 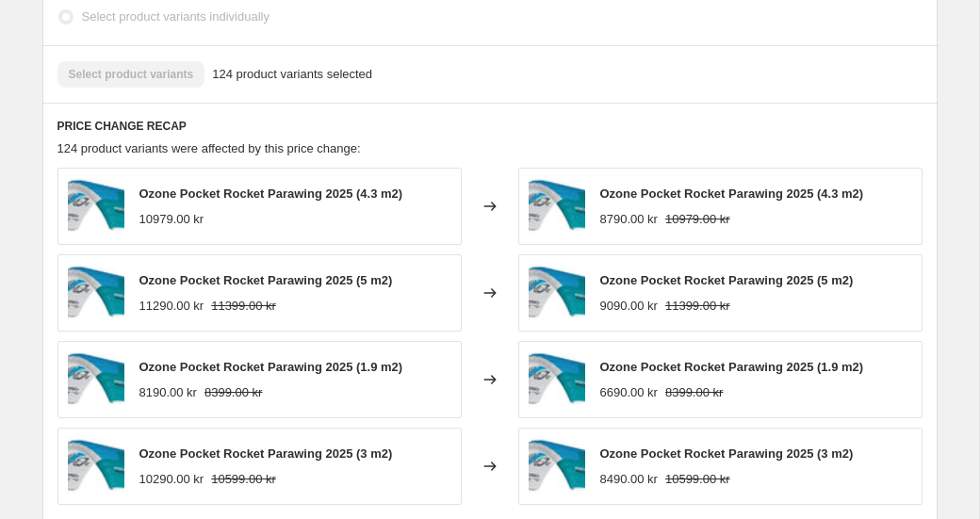 I want to click on strike: 10979.00 kr, so click(x=697, y=219).